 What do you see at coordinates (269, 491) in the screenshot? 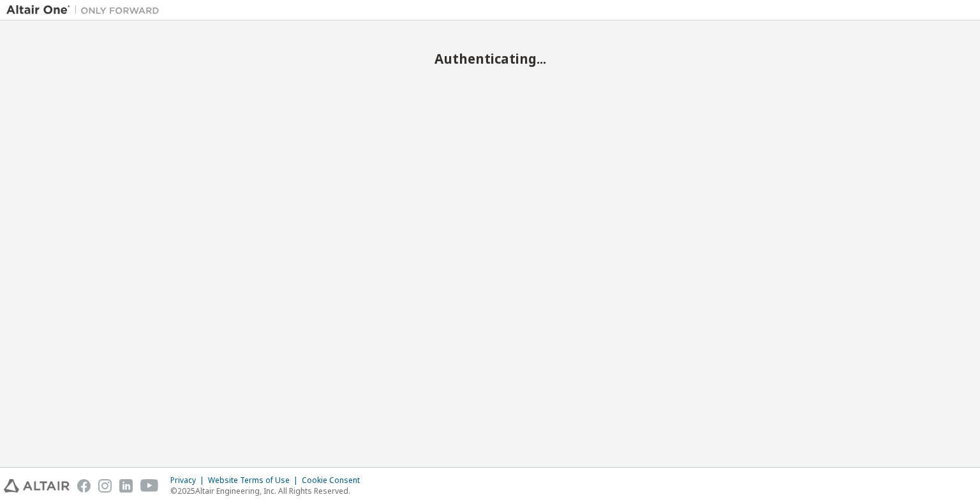
I see `p: © 2025 Altair Engineering, Inc. All Rights Reserved.` at bounding box center [269, 491].